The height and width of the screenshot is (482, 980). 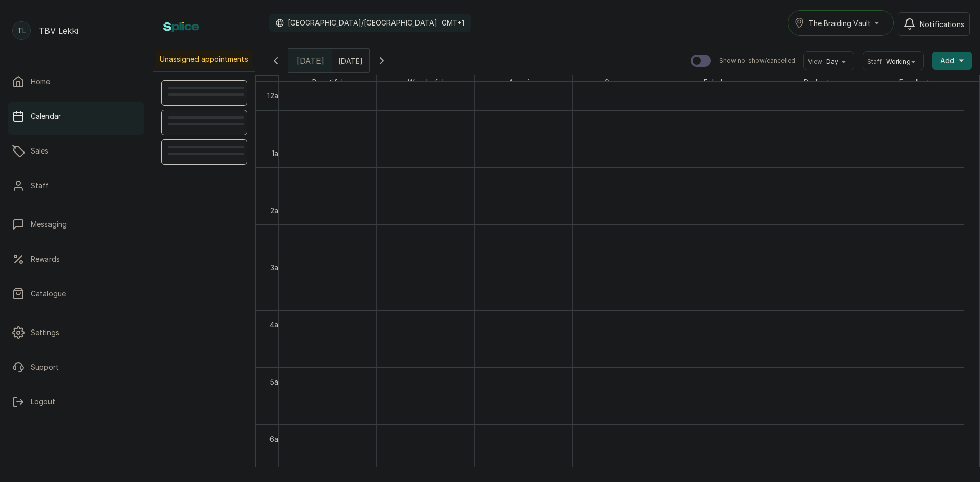 I want to click on p: TBV Lekki, so click(x=58, y=30).